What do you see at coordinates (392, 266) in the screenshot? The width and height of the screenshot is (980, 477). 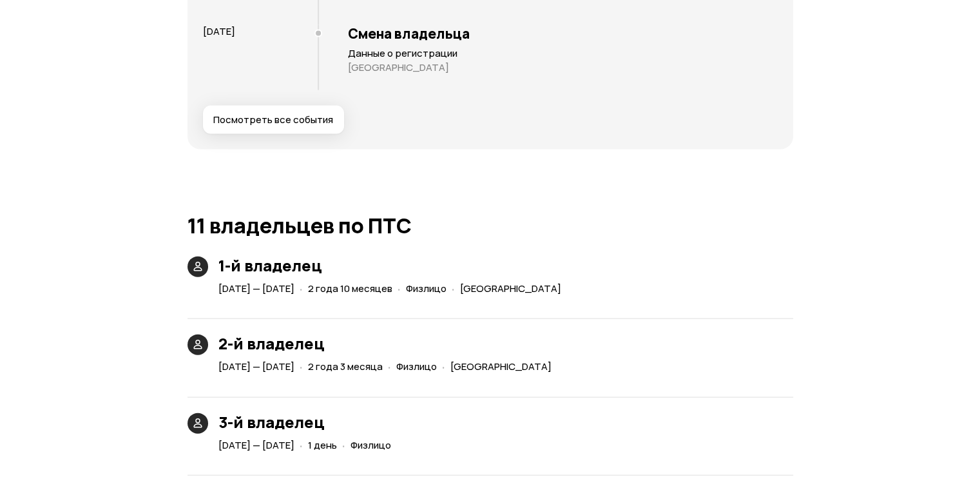 I see `h3: 1-й владелец` at bounding box center [392, 266].